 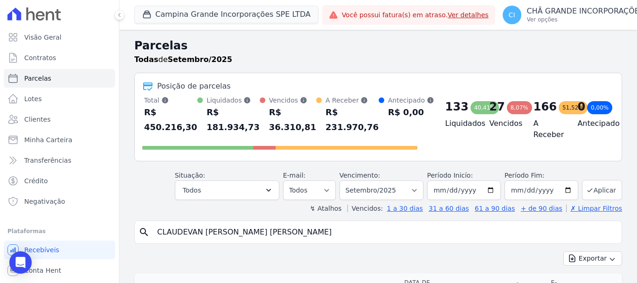 What do you see at coordinates (293, 100) in the screenshot?
I see `div: Vencidos` at bounding box center [293, 100].